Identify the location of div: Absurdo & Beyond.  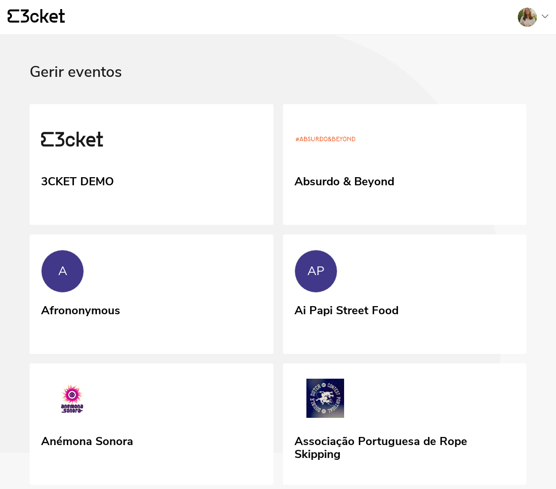
(344, 180).